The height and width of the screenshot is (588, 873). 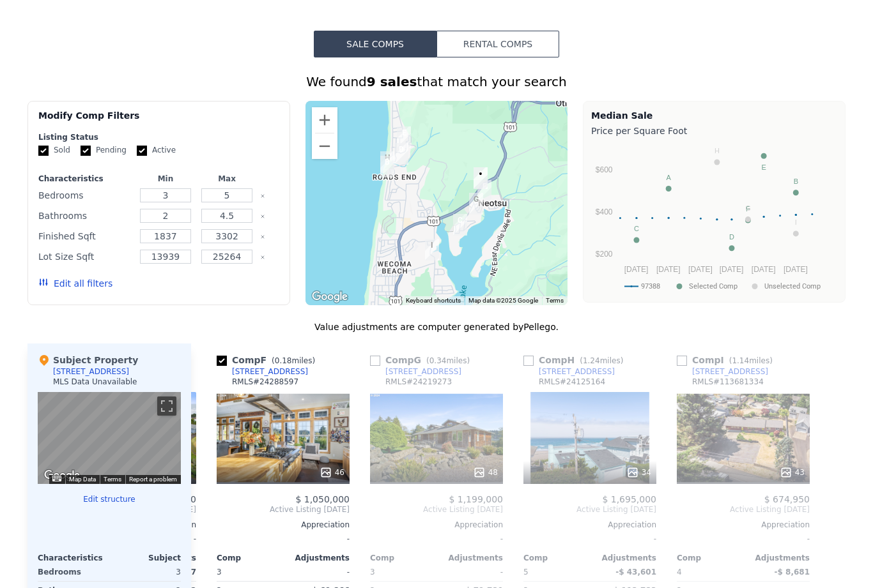 What do you see at coordinates (713, 116) in the screenshot?
I see `div: Median Sale` at bounding box center [713, 116].